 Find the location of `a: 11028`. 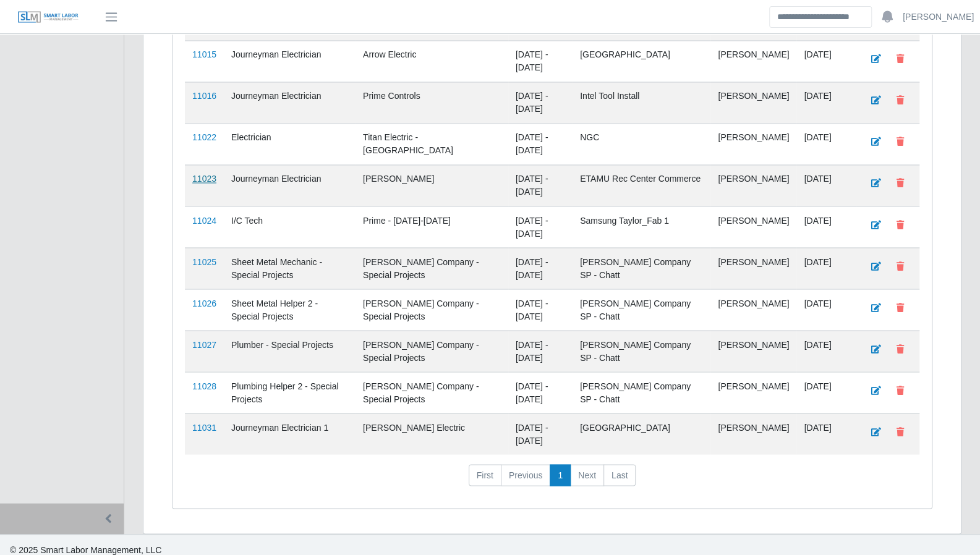

a: 11028 is located at coordinates (204, 386).